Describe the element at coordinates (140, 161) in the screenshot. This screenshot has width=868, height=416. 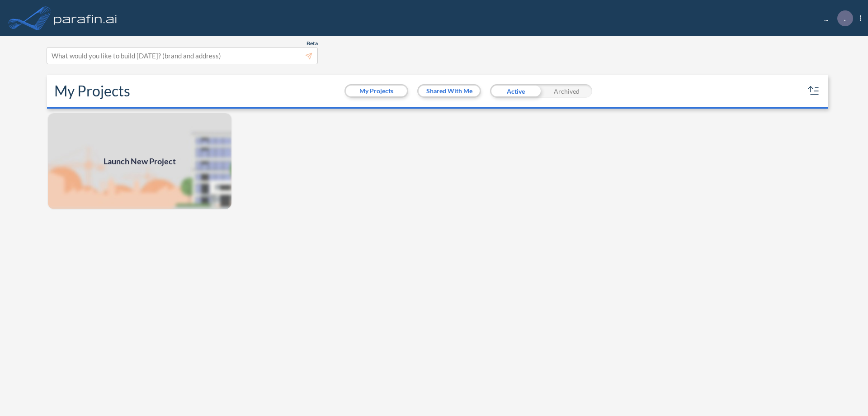
I see `img: add` at that location.